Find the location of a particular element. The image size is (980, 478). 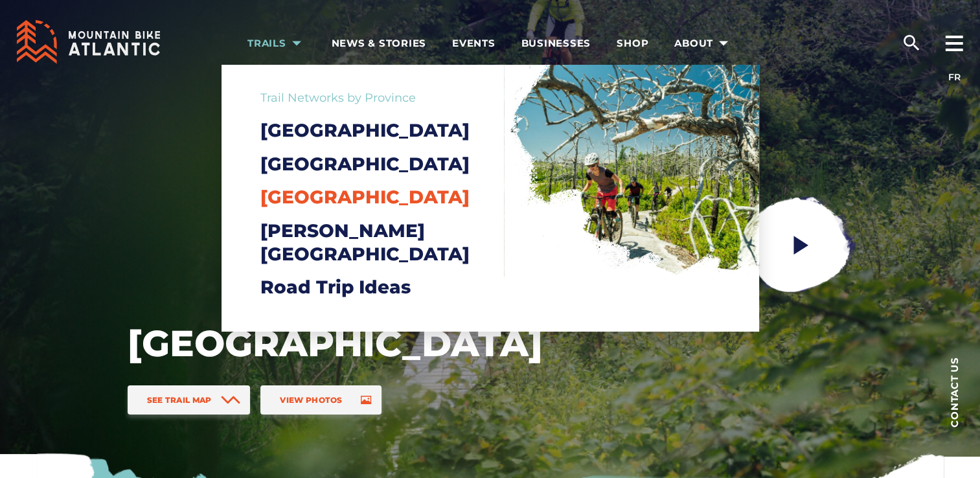

span: Businesses is located at coordinates (557, 43).